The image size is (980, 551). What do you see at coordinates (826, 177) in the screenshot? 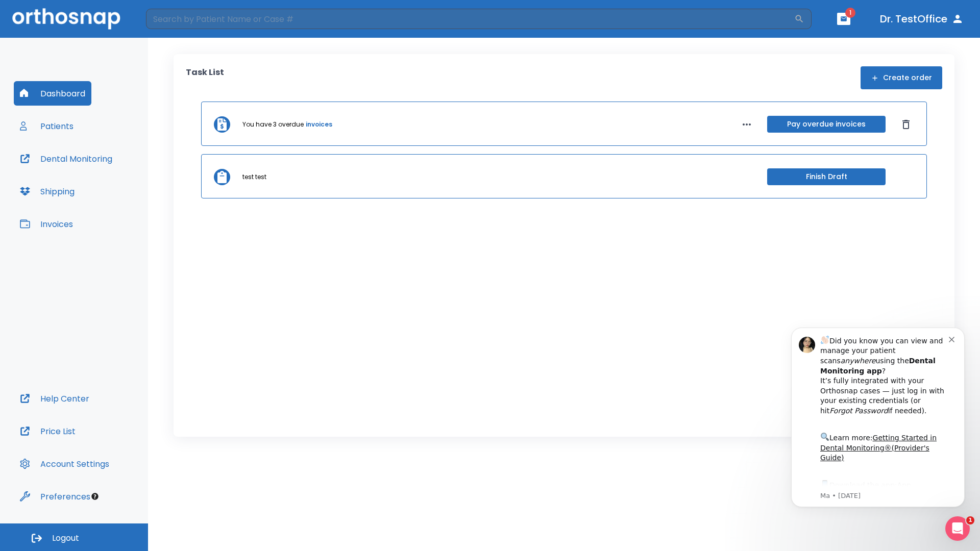
I see `button: Finish Draft` at bounding box center [826, 177].